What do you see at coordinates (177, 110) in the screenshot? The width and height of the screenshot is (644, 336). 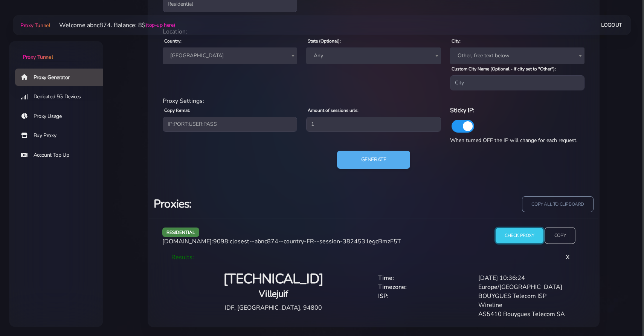 I see `label: Copy format:` at bounding box center [177, 110].